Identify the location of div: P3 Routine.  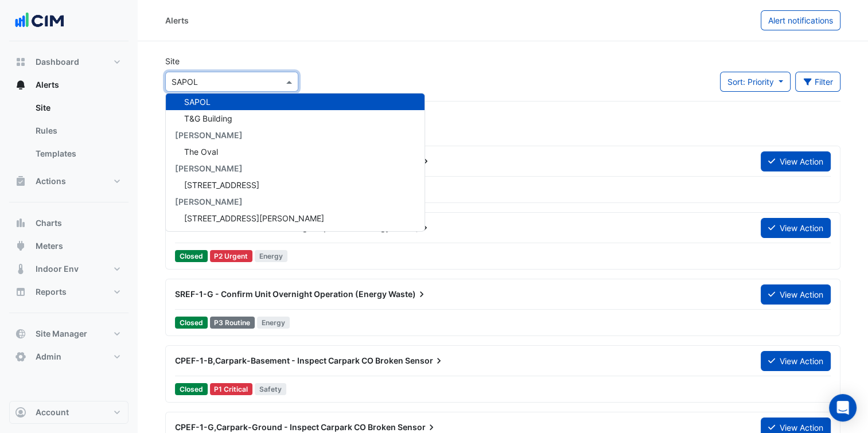
(232, 323).